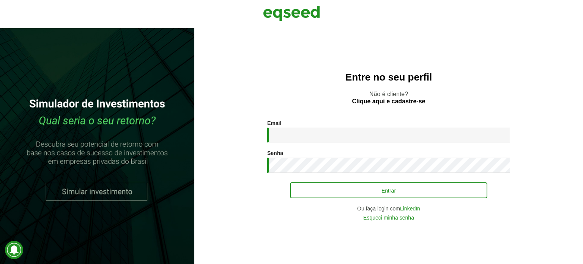 This screenshot has height=264, width=583. Describe the element at coordinates (274, 123) in the screenshot. I see `label: Email` at that location.